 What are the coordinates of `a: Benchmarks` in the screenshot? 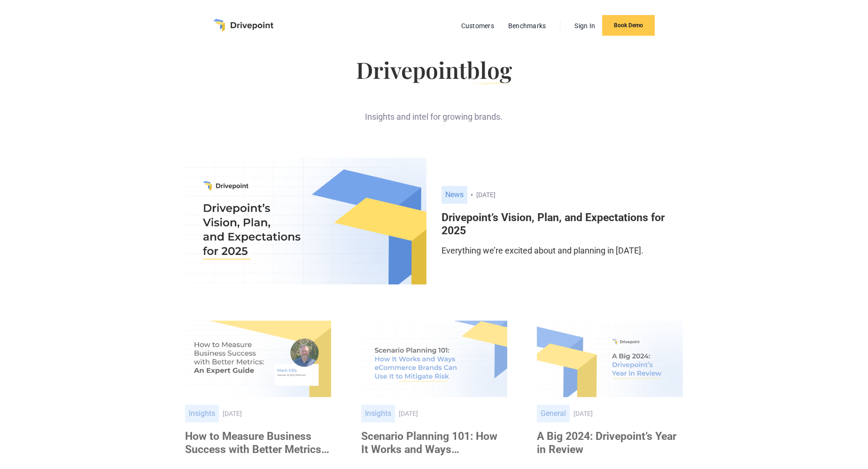 It's located at (527, 26).